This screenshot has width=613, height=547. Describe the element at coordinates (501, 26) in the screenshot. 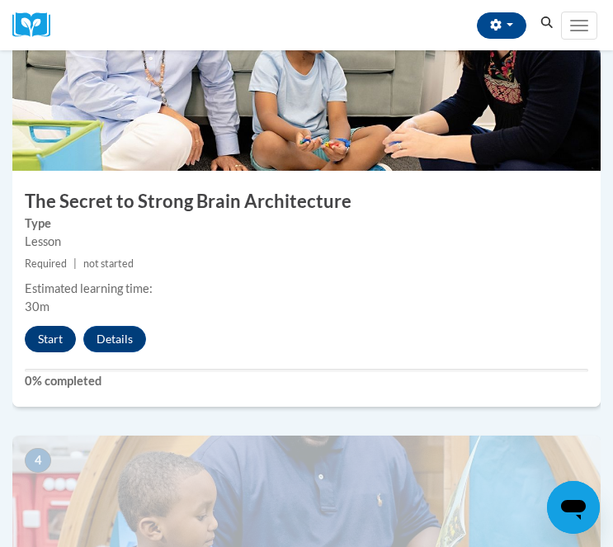

I see `button: Account Settings` at that location.